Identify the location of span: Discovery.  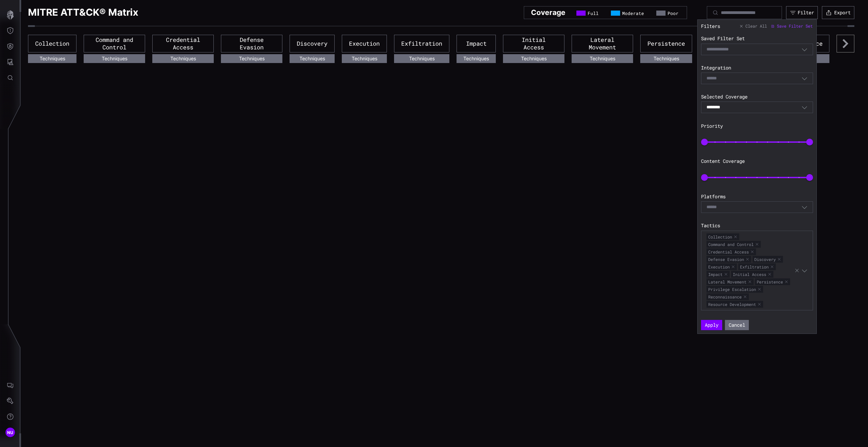
(767, 259).